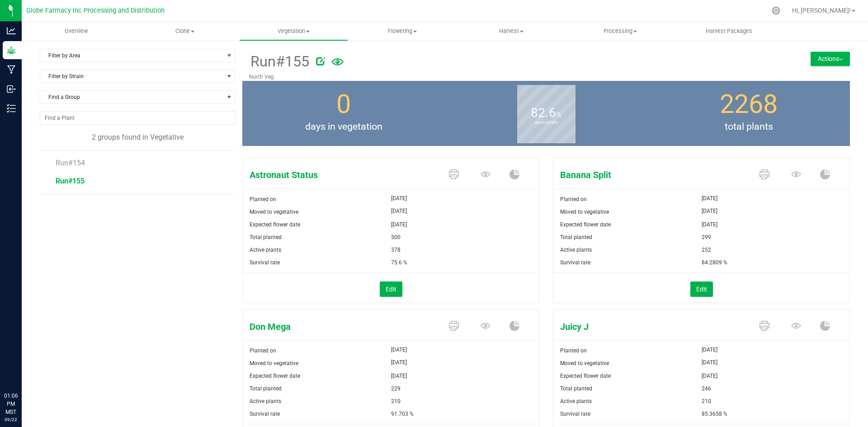  What do you see at coordinates (185, 31) in the screenshot?
I see `a: Clone` at bounding box center [185, 31].